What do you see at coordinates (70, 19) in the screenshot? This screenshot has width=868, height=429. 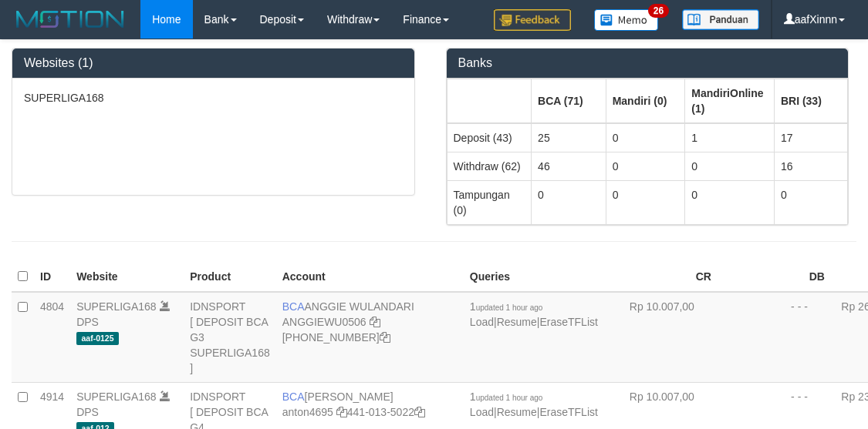 I see `img: MOTION_logo.png` at bounding box center [70, 19].